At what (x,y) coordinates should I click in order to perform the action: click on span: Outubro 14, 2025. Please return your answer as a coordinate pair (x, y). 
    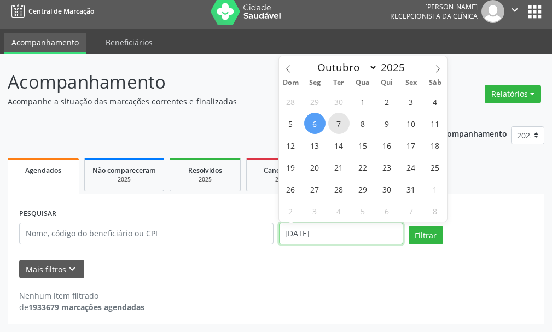
    Looking at the image, I should click on (338, 145).